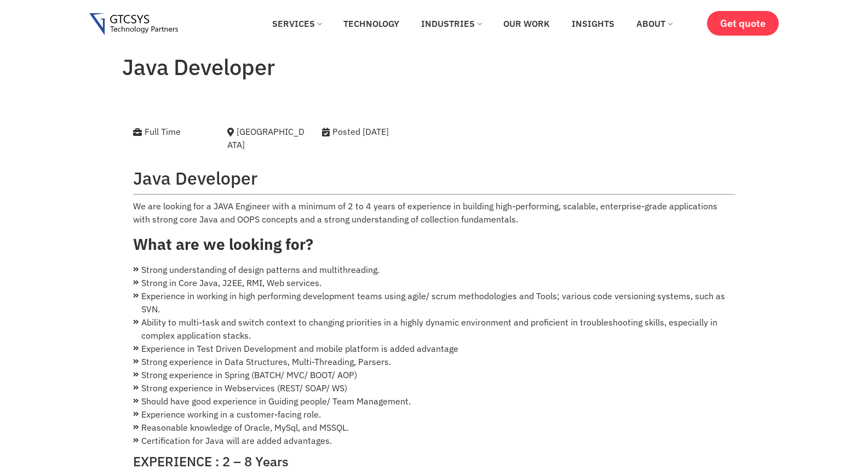 Image resolution: width=868 pixels, height=474 pixels. I want to click on li: Should have good experience in Guiding people/ Team Management., so click(435, 401).